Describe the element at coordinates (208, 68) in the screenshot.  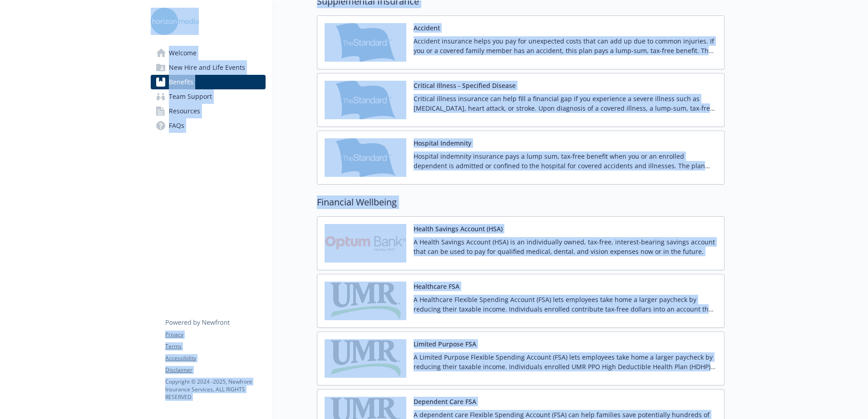
I see `a: New Hire and Life Events` at that location.